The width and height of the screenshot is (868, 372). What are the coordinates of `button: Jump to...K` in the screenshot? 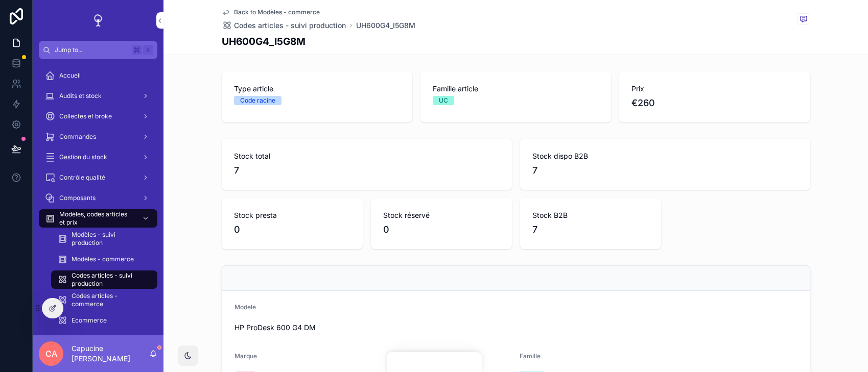 It's located at (98, 50).